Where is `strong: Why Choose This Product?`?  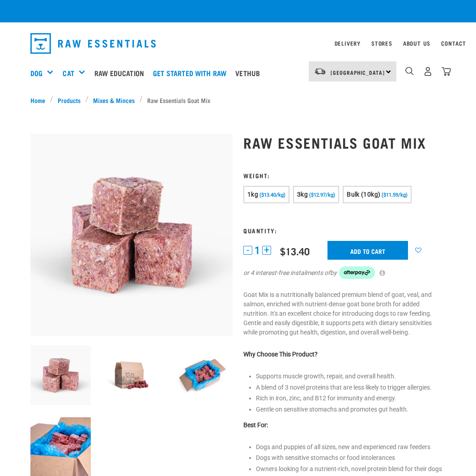
strong: Why Choose This Product? is located at coordinates (281, 354).